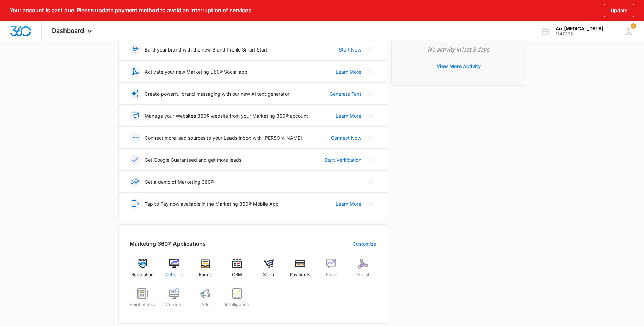  Describe the element at coordinates (174, 301) in the screenshot. I see `a: Content` at that location.